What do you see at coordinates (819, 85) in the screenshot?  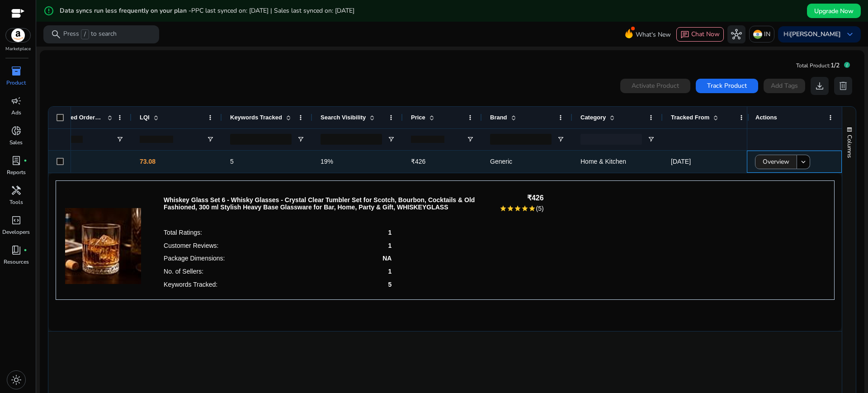 I see `button: download` at bounding box center [819, 85].